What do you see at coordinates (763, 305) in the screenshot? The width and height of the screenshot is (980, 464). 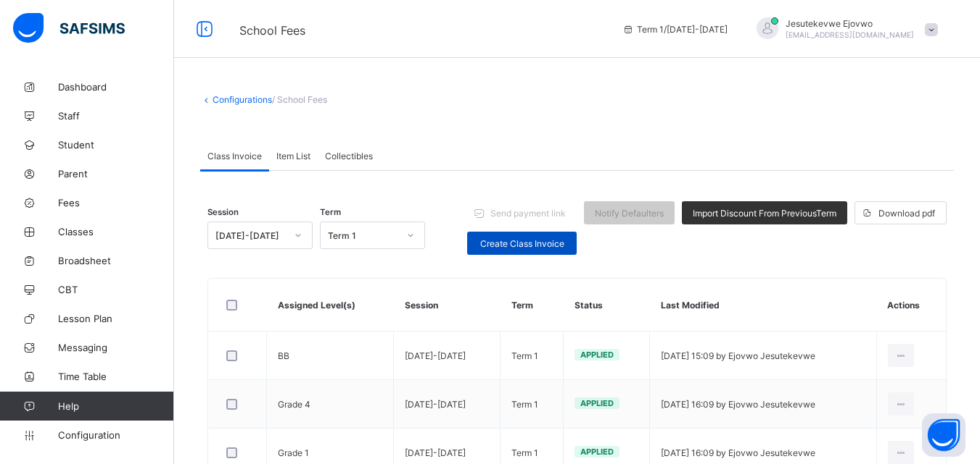 I see `th: Last Modified` at bounding box center [763, 305].